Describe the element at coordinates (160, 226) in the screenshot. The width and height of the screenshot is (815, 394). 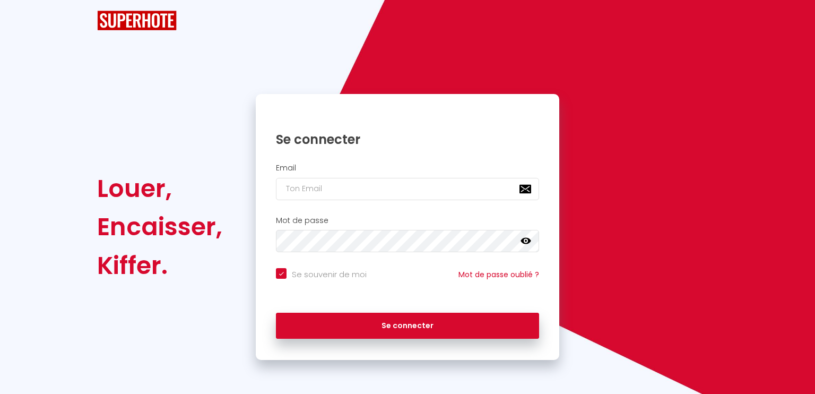
I see `div: Encaisser,` at that location.